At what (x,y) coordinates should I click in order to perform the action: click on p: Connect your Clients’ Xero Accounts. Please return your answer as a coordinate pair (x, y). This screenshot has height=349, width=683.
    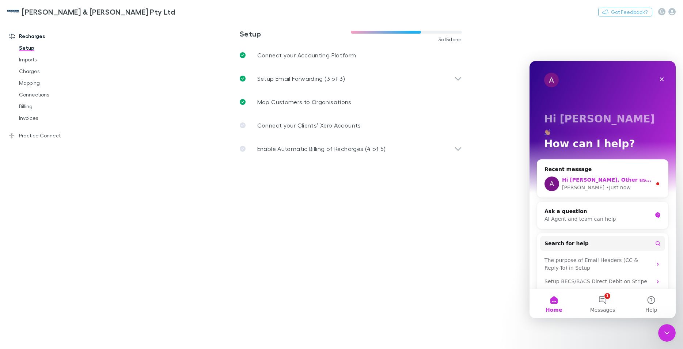
    Looking at the image, I should click on (309, 125).